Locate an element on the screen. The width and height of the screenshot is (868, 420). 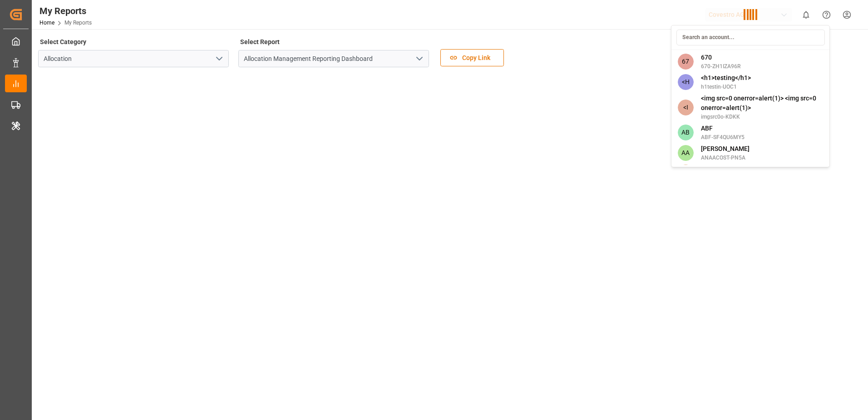
button: show 0 new notifications is located at coordinates (806, 15).